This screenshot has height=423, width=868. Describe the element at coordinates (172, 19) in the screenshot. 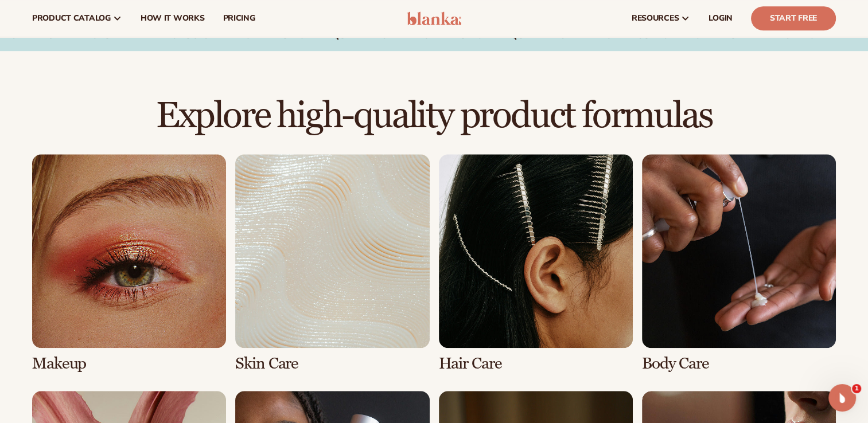

I see `span: How It Works` at that location.